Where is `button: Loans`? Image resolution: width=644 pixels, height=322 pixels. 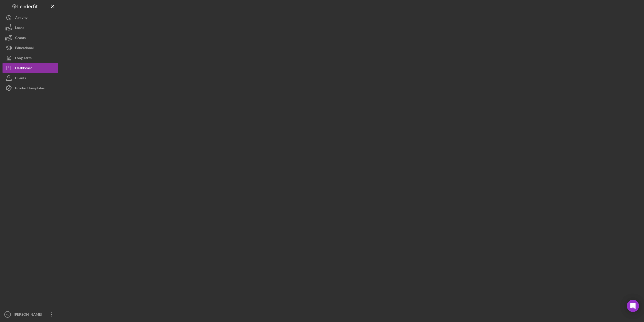 button: Loans is located at coordinates (30, 28).